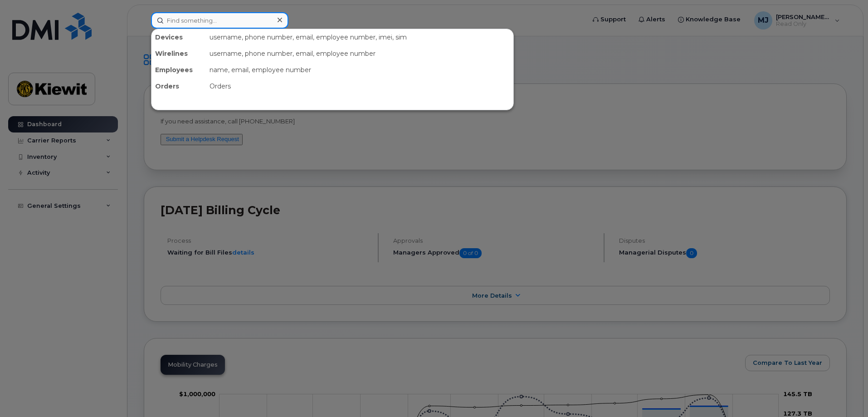 Image resolution: width=868 pixels, height=417 pixels. Describe the element at coordinates (179, 37) in the screenshot. I see `div: Devices` at that location.